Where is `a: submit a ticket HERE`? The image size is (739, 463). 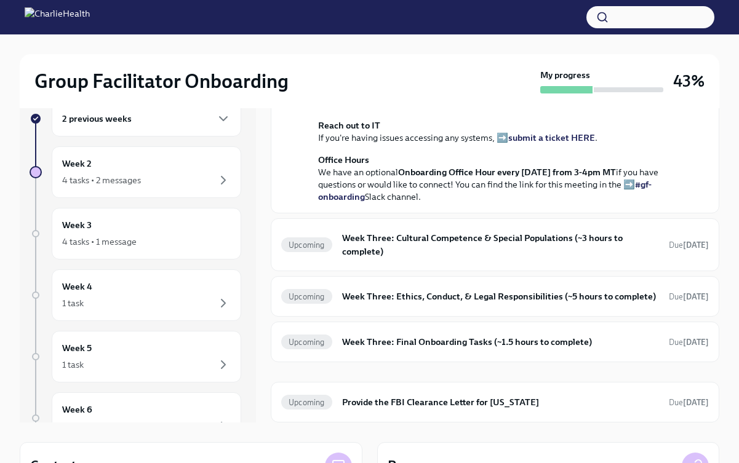 a: submit a ticket HERE is located at coordinates (551, 138).